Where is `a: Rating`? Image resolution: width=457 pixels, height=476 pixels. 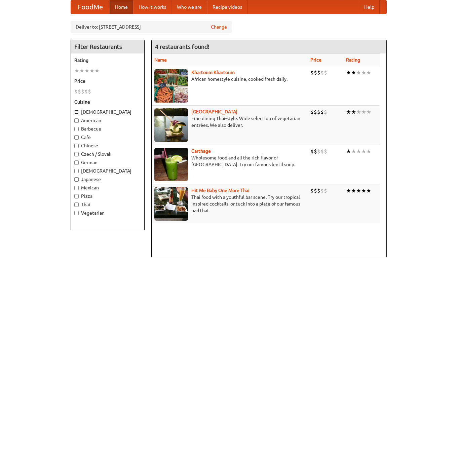 a: Rating is located at coordinates (353, 60).